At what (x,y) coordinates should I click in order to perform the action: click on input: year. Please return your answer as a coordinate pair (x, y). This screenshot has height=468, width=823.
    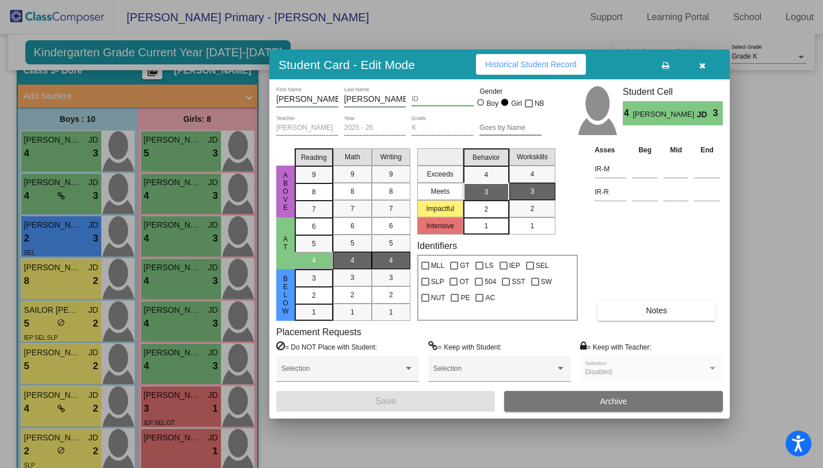
    Looking at the image, I should click on (375, 128).